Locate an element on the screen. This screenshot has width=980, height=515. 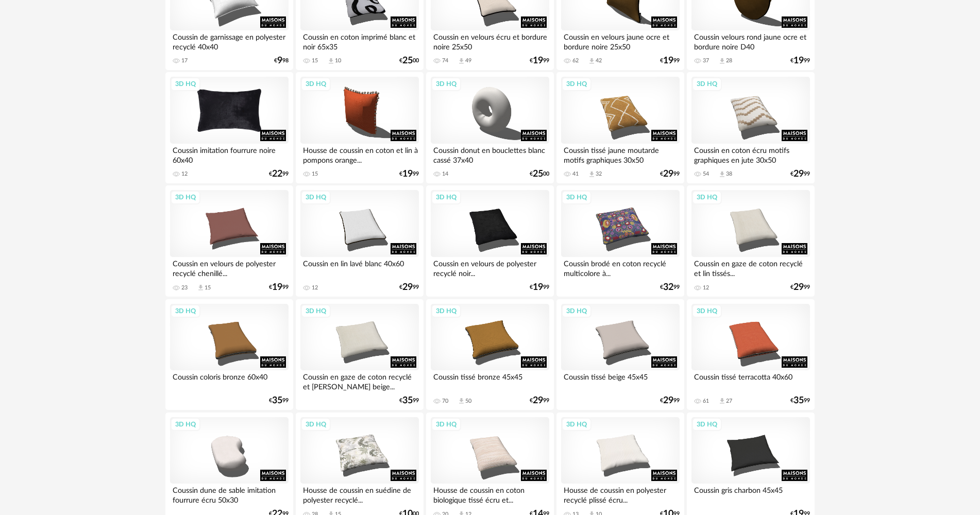
span: 35 is located at coordinates (799, 401).